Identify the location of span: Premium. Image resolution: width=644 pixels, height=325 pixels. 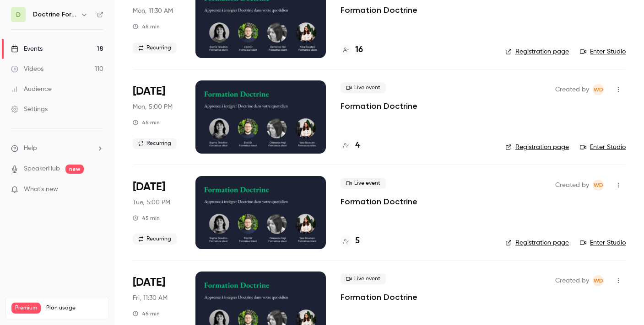
(26, 308).